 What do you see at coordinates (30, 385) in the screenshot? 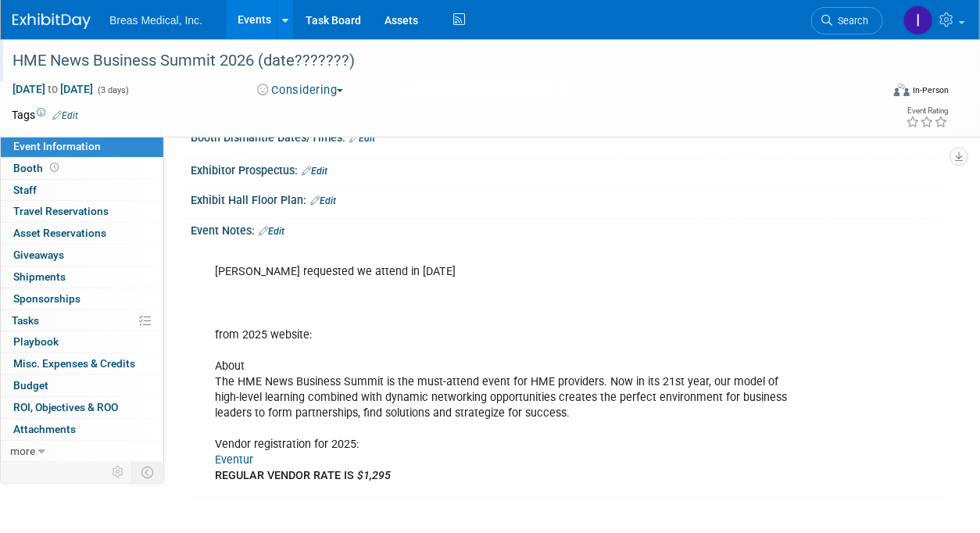
I see `span: Budget` at bounding box center [30, 385].